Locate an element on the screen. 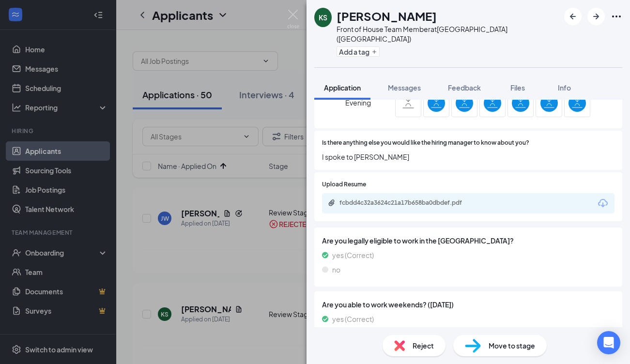 The image size is (630, 364). span: Upload Resume is located at coordinates (344, 184).